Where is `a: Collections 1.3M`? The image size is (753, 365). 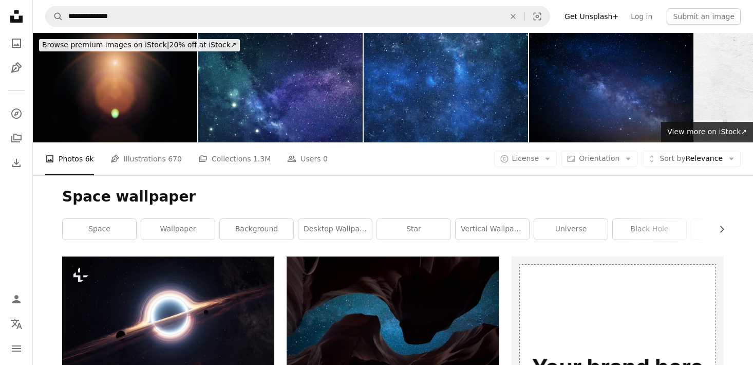
a: Collections 1.3M is located at coordinates (234, 159).